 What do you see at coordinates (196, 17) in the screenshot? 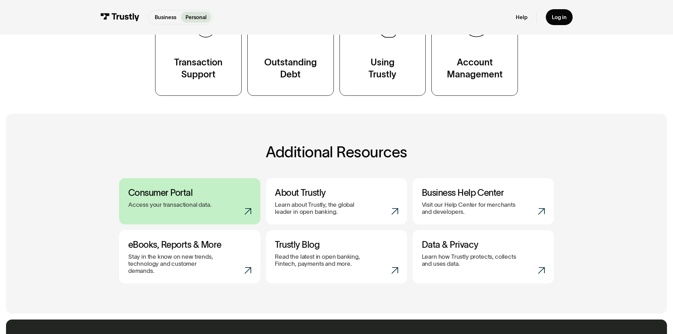
I see `p: Personal` at bounding box center [196, 17].